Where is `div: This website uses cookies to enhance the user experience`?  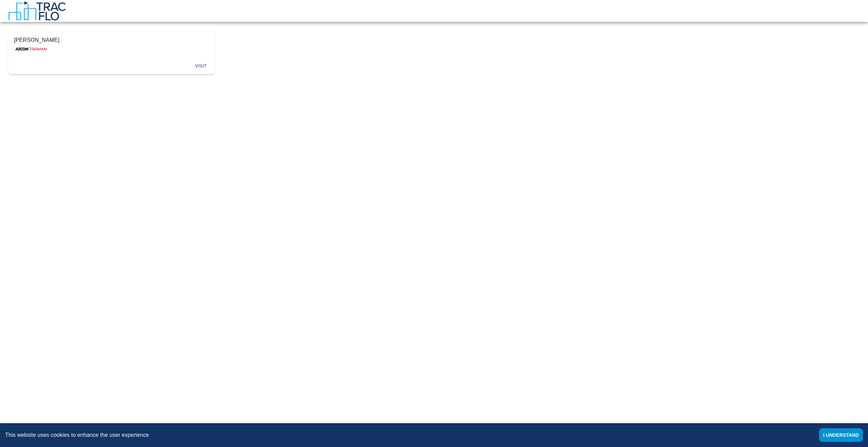 div: This website uses cookies to enhance the user experience is located at coordinates (406, 435).